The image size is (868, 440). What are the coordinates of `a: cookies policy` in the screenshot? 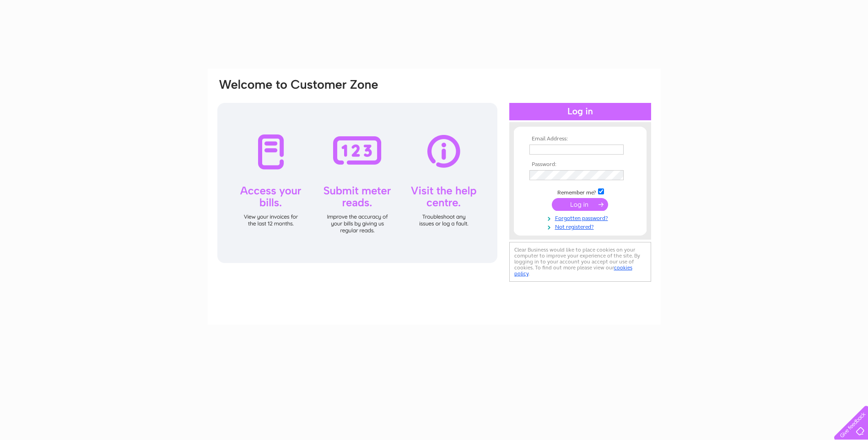 It's located at (573, 271).